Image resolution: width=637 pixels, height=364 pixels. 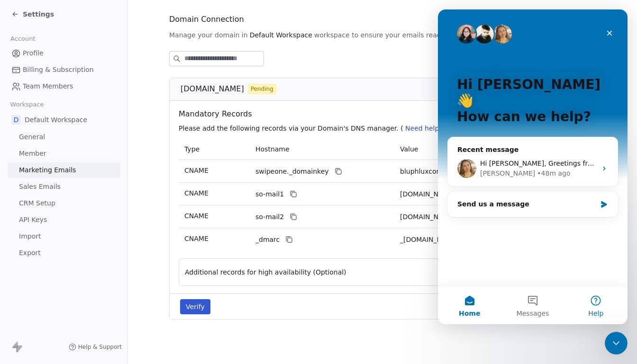 What do you see at coordinates (31, 304) in the screenshot?
I see `span: Home` at bounding box center [31, 304].